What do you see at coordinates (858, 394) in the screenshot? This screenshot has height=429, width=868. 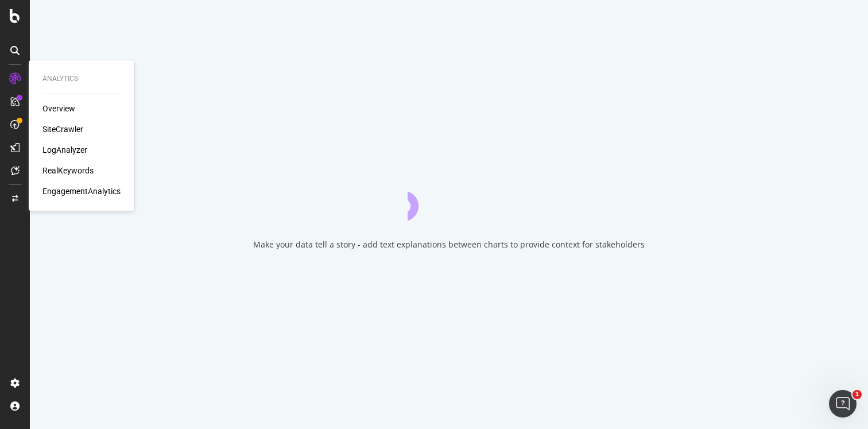 I see `span: 1` at bounding box center [858, 394].